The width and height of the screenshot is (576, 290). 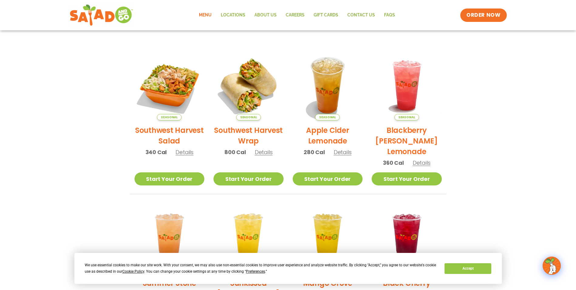 I want to click on img: Product photo for Summer Stone Fruit Lemonade, so click(x=170, y=238).